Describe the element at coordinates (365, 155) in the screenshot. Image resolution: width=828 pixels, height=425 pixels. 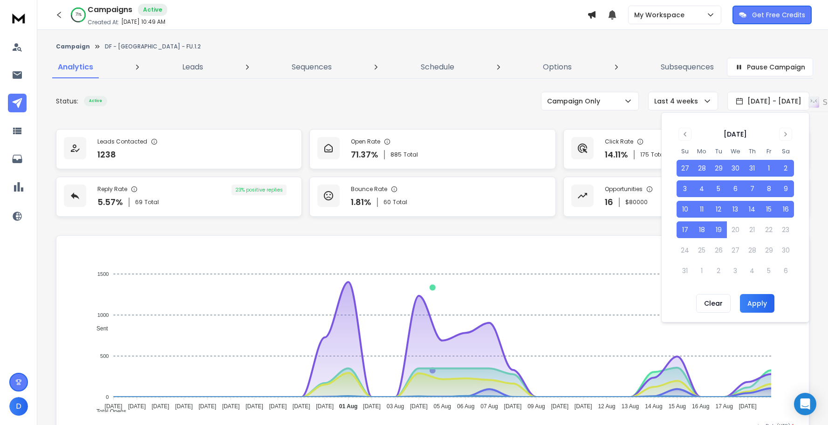
I see `p: 71.37 %` at that location.